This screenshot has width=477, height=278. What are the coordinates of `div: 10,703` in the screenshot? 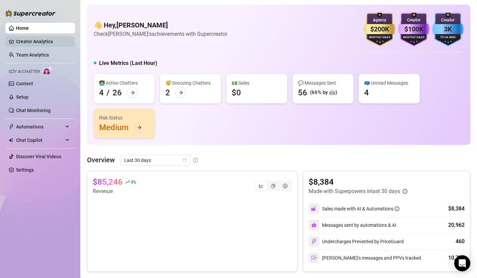 It's located at (457, 258).